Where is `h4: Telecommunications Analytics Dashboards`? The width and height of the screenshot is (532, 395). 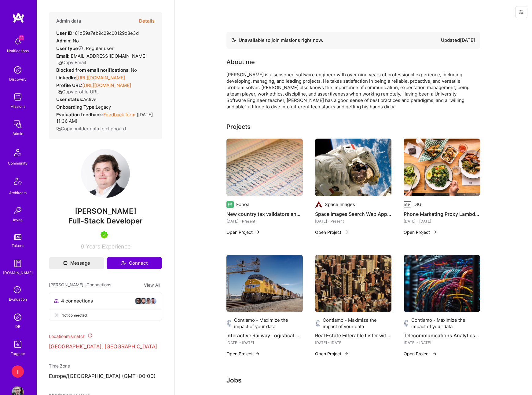 h4: Telecommunications Analytics Dashboards is located at coordinates (442, 335).